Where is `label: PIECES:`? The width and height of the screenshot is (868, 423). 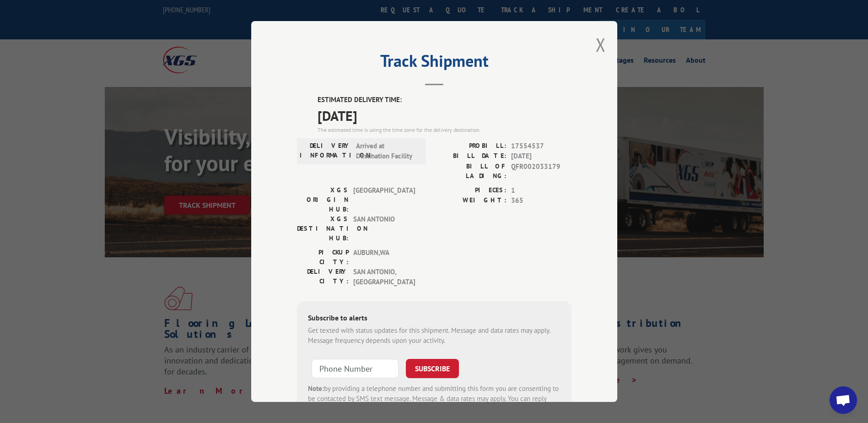 label: PIECES: is located at coordinates (470, 191).